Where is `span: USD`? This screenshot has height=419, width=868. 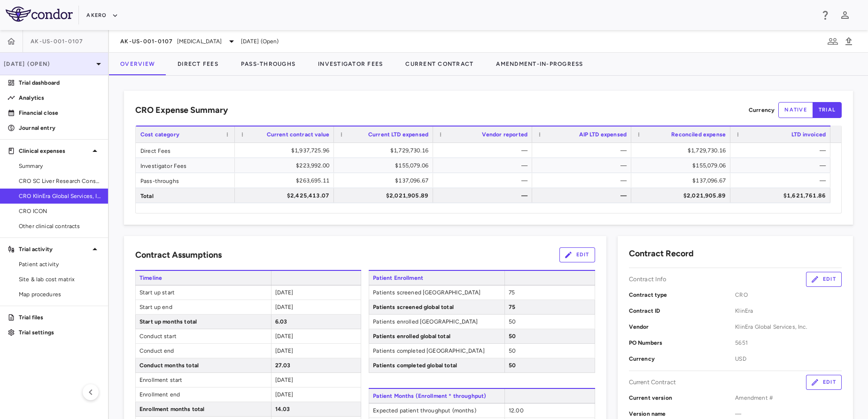 span: USD is located at coordinates (788, 358).